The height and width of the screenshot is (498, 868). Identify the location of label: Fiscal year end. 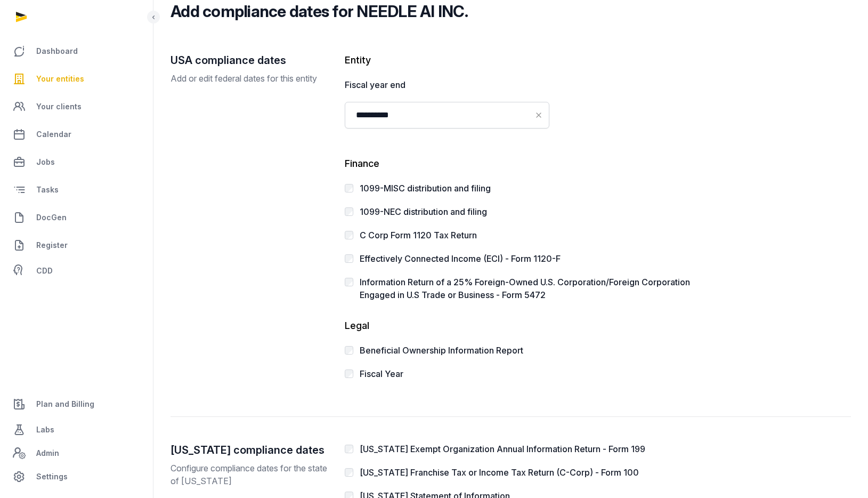
(447, 85).